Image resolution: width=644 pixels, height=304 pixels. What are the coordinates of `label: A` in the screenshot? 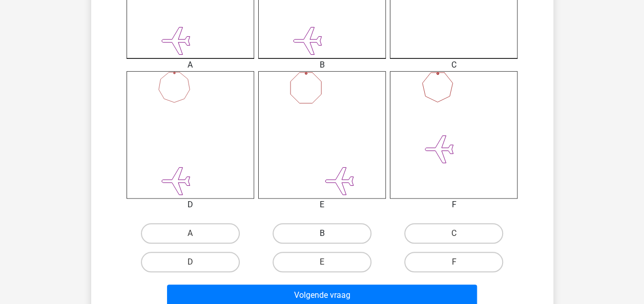 It's located at (190, 233).